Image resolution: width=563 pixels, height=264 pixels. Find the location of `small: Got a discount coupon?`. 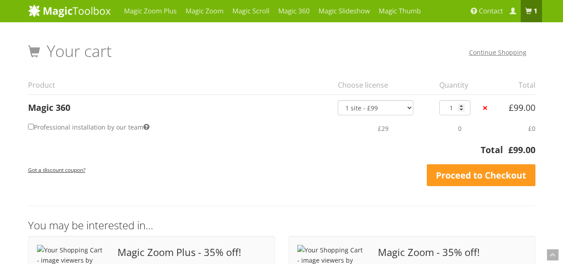

small: Got a discount coupon? is located at coordinates (56, 169).